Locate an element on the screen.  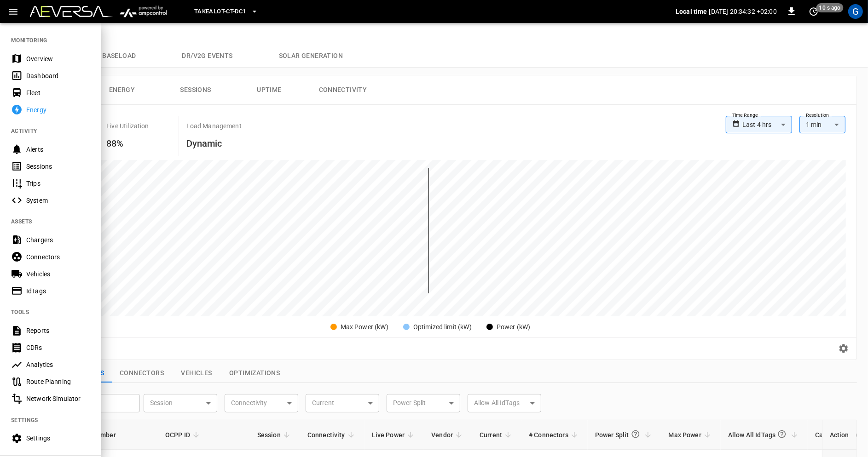
div: Fleet is located at coordinates (58, 93).